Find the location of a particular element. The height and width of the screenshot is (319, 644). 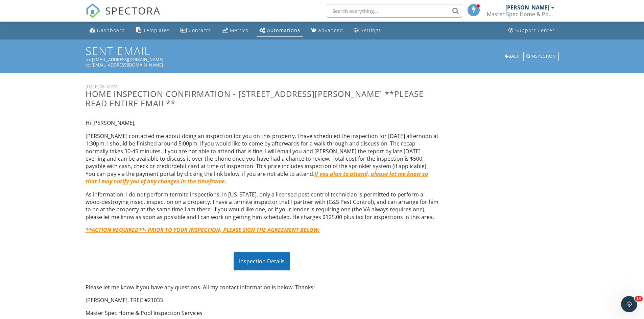

a: Inspection Details is located at coordinates (261, 261).